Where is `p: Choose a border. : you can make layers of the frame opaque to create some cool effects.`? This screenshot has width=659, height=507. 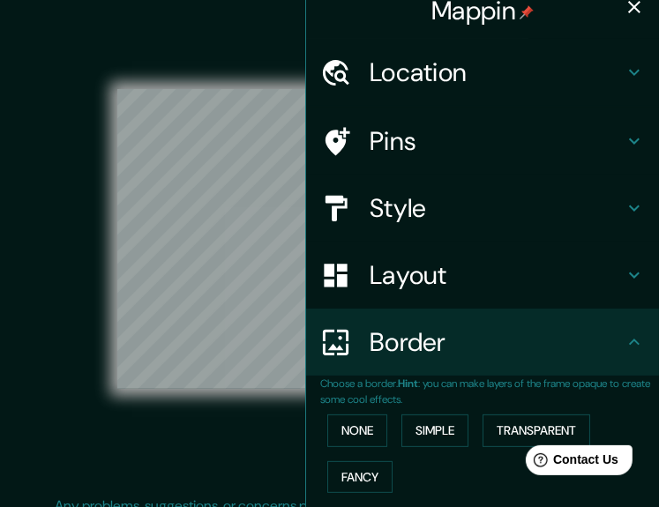 p: Choose a border. : you can make layers of the frame opaque to create some cool effects. is located at coordinates (490, 392).